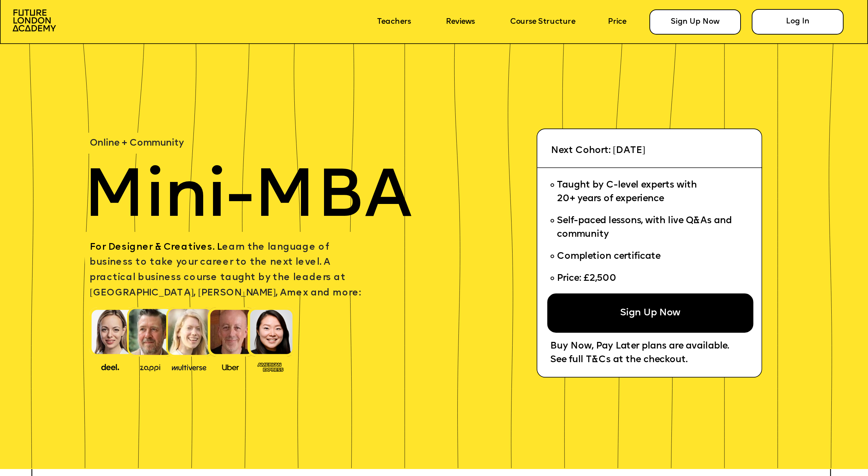  I want to click on span: earn the language of business to take your career to the next level. A practical business course ..., so click(225, 270).